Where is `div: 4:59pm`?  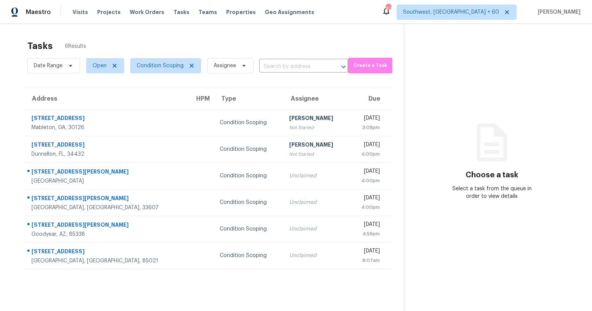
div: 4:59pm is located at coordinates (367, 234).